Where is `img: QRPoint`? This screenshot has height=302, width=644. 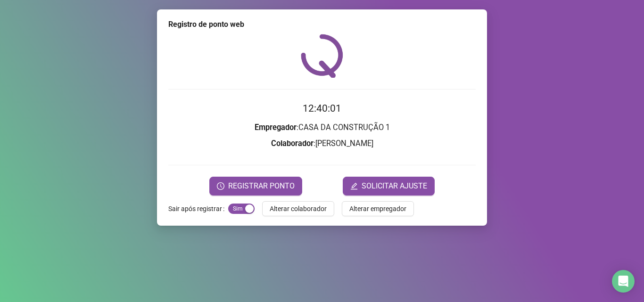
img: QRPoint is located at coordinates (322, 56).